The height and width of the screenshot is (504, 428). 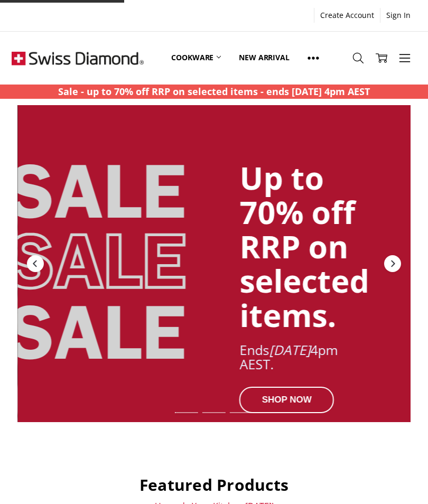 What do you see at coordinates (393, 264) in the screenshot?
I see `div: Next` at bounding box center [393, 264].